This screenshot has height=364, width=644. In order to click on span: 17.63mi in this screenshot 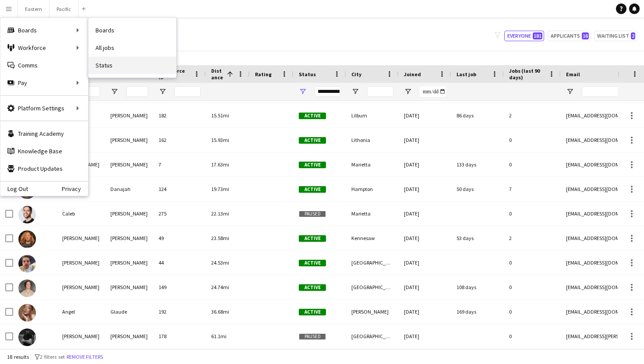, I will do `click(220, 164)`.